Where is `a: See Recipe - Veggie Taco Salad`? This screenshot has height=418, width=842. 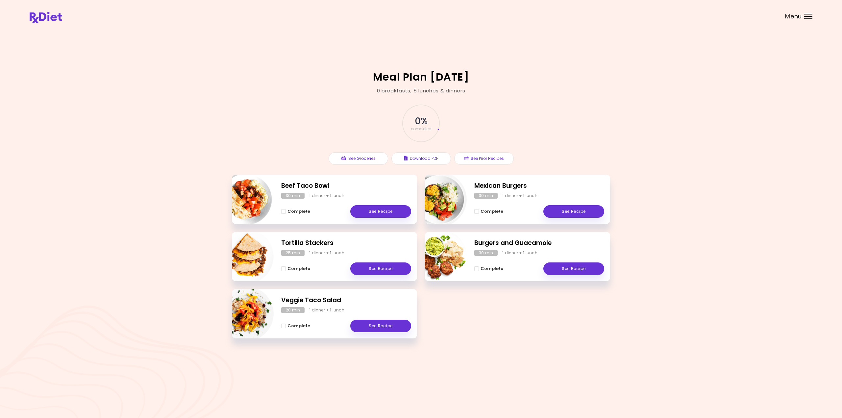 a: See Recipe - Veggie Taco Salad is located at coordinates (381, 326).